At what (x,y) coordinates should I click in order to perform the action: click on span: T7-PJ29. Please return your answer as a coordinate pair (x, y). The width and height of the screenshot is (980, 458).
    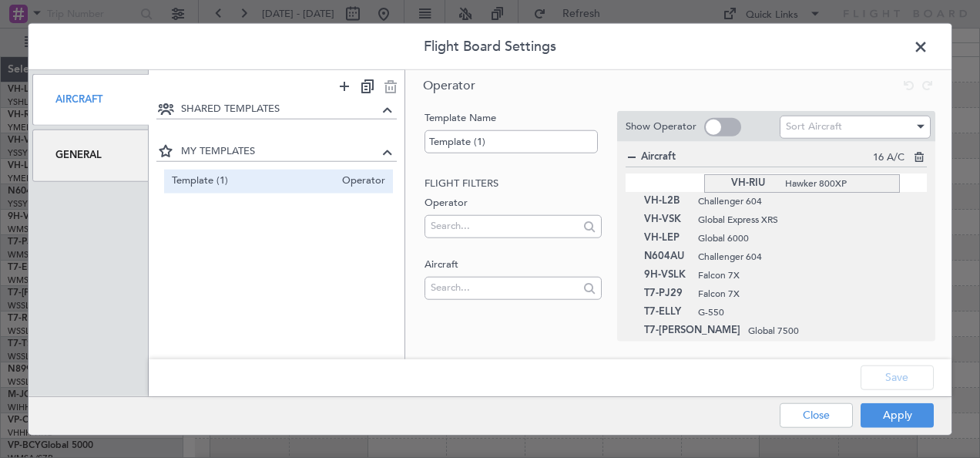
    Looking at the image, I should click on (668, 294).